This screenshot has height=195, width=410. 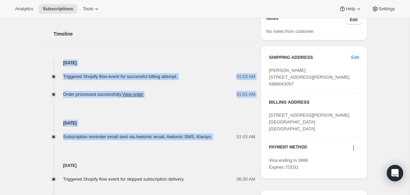 What do you see at coordinates (58, 9) in the screenshot?
I see `span: Subscriptions` at bounding box center [58, 9].